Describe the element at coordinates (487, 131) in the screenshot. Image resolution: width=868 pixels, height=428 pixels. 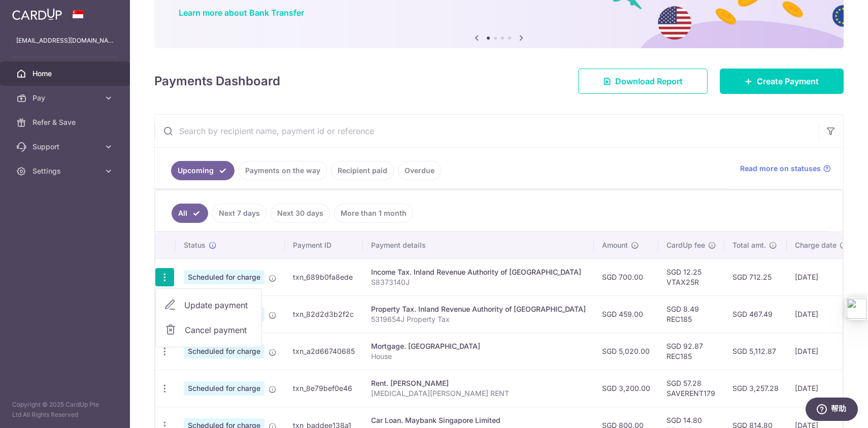
I see `input: Search by recipient name, payment id or reference` at that location.